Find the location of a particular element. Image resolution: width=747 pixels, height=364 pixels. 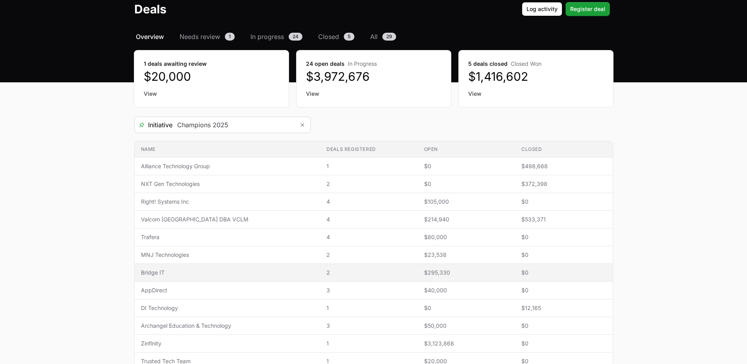

span: MNJ Technologies is located at coordinates (228, 255).